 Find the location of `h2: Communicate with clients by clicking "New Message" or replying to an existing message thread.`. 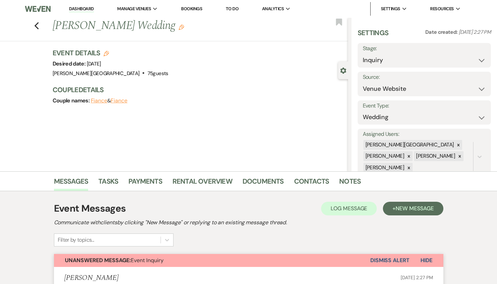

h2: Communicate with clients by clicking "New Message" or replying to an existing message thread. is located at coordinates (249, 223).